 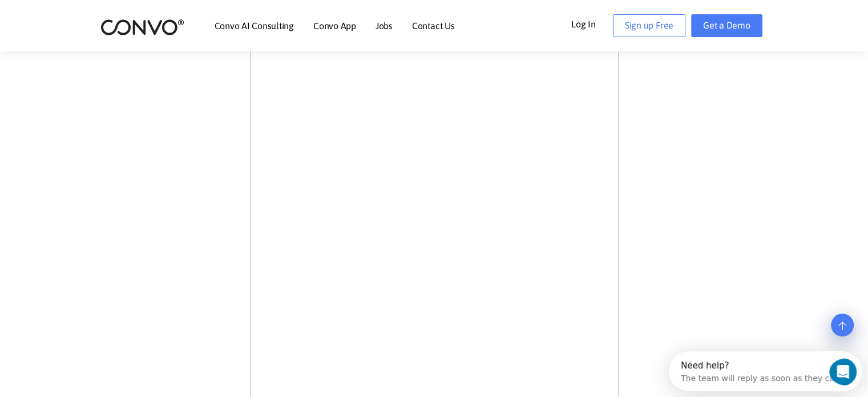 What do you see at coordinates (91, 24) in the screenshot?
I see `div: The team will reply as soon as they can` at bounding box center [91, 24].